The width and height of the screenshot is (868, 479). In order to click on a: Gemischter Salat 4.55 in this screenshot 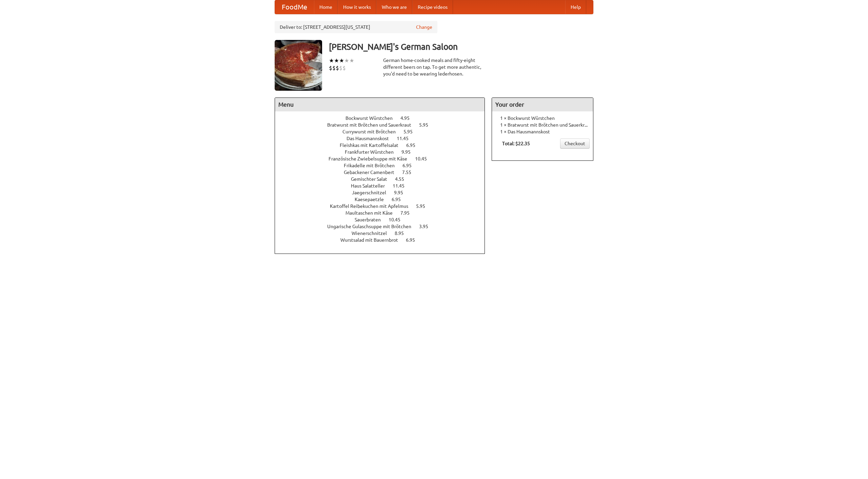, I will do `click(384, 179)`.